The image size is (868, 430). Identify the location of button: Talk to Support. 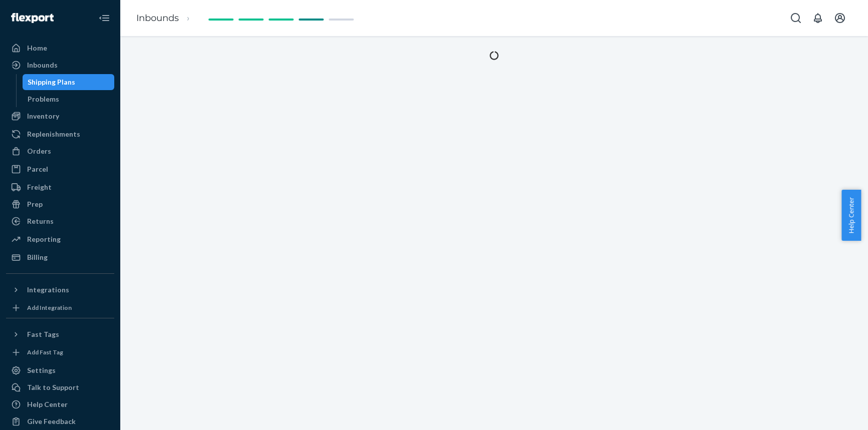
(60, 387).